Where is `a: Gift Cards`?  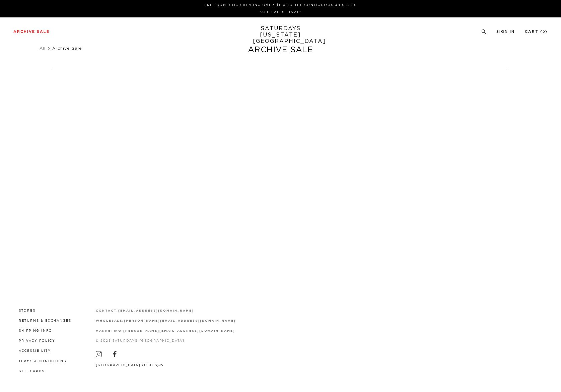 a: Gift Cards is located at coordinates (32, 371).